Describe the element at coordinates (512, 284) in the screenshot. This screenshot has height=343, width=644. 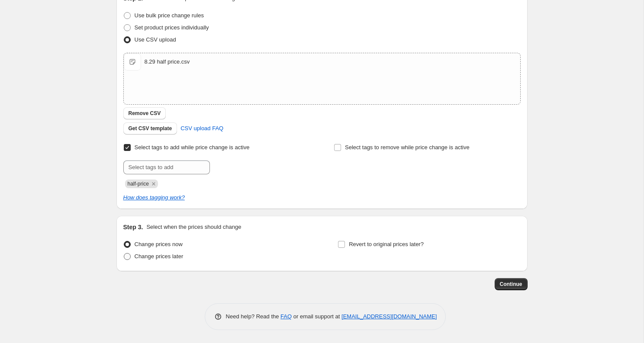
I see `span: Continue` at that location.